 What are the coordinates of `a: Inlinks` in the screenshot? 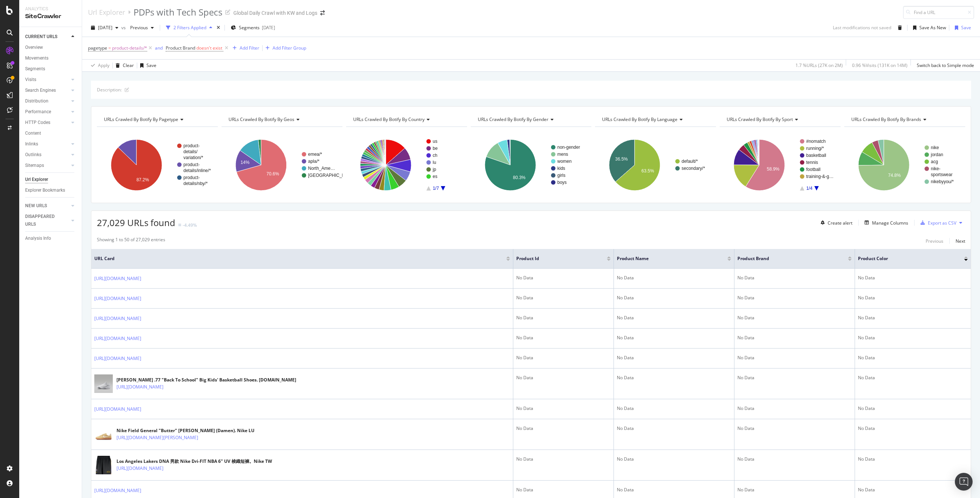 It's located at (47, 144).